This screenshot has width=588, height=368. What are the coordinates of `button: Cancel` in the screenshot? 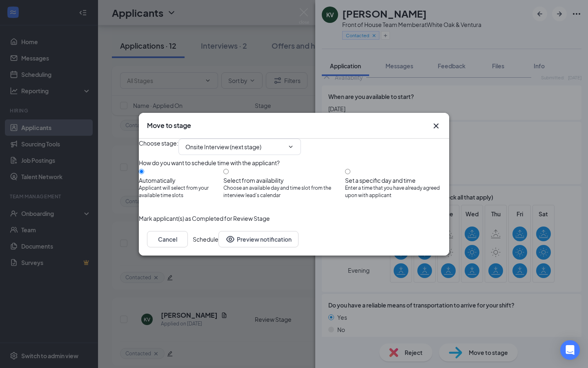 It's located at (167, 239).